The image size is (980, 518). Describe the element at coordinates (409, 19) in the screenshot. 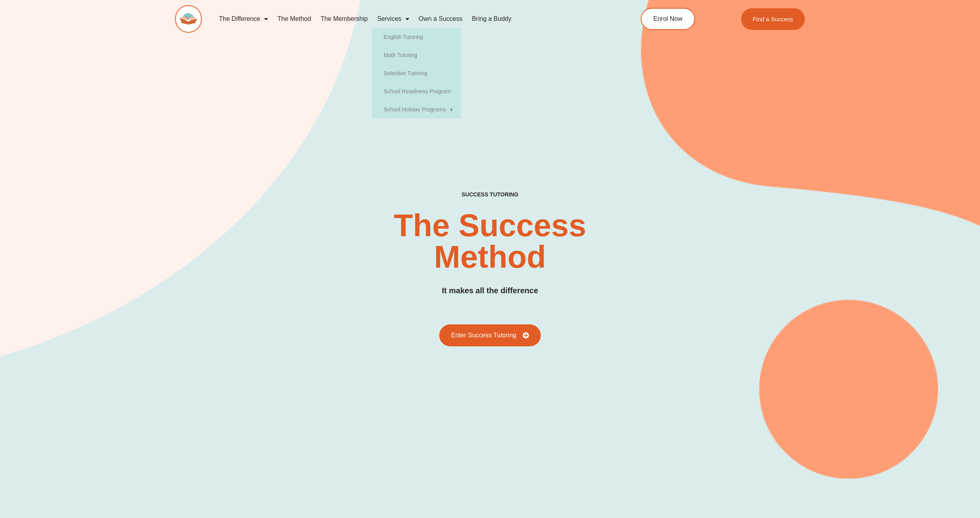

I see `nav: Menu` at that location.